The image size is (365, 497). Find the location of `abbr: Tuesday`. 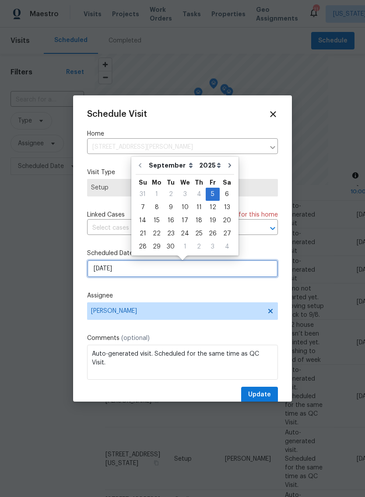

abbr: Tuesday is located at coordinates (171, 182).